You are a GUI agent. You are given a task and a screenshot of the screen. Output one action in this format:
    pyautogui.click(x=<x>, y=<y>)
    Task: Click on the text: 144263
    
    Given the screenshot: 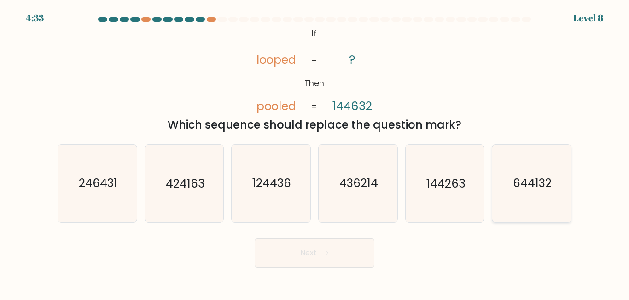 What is the action you would take?
    pyautogui.click(x=446, y=183)
    